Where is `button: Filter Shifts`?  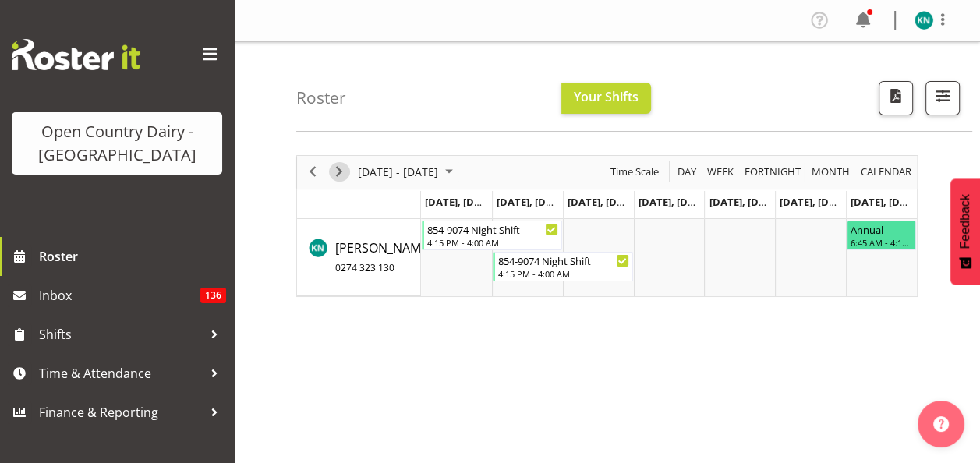 button: Filter Shifts is located at coordinates (943, 98).